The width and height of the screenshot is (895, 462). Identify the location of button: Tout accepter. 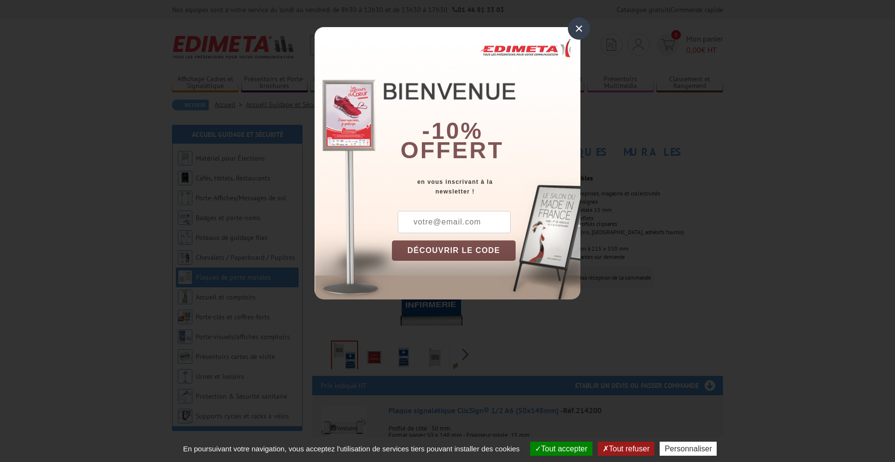
(561, 448).